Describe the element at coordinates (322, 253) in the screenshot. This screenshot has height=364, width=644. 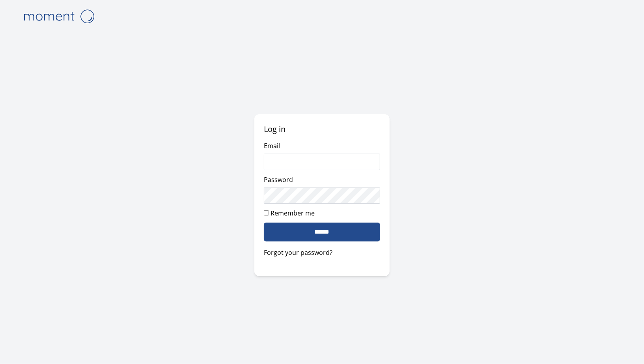
I see `a: Forgot your password?` at that location.